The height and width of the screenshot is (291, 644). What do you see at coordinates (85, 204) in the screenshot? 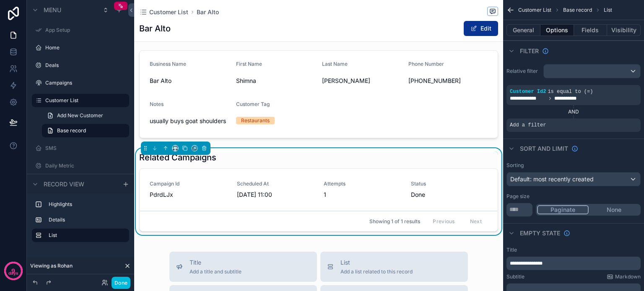
I see `label: Highlights` at bounding box center [85, 204].